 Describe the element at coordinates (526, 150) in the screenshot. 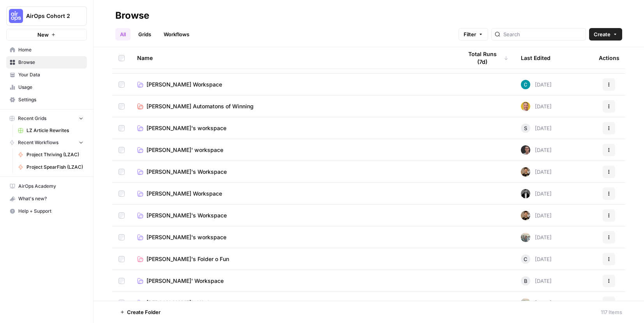

I see `img: n47b5qplral73fmc5xoccotgnnum` at that location.